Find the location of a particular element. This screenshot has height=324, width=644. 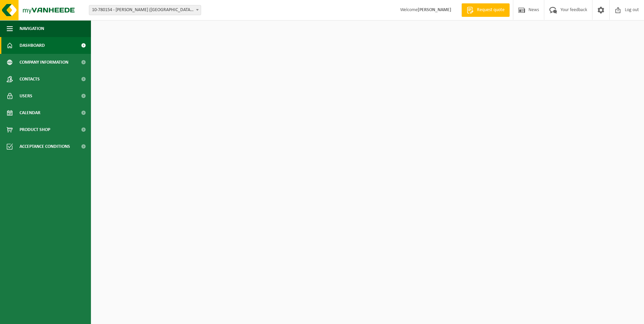

span: Request quote is located at coordinates (491, 10).